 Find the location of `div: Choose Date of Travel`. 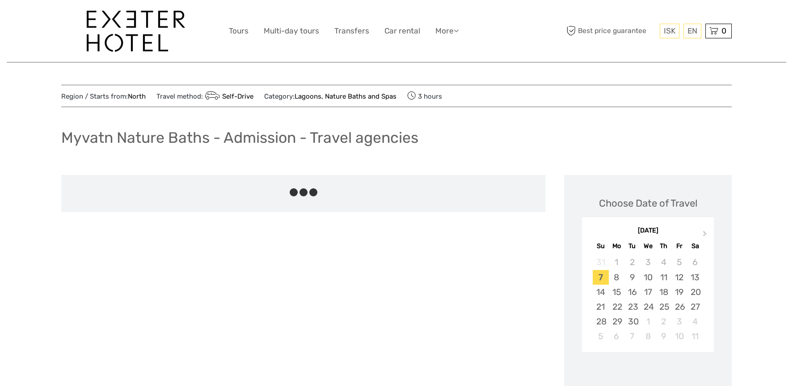

div: Choose Date of Travel is located at coordinates (648, 203).